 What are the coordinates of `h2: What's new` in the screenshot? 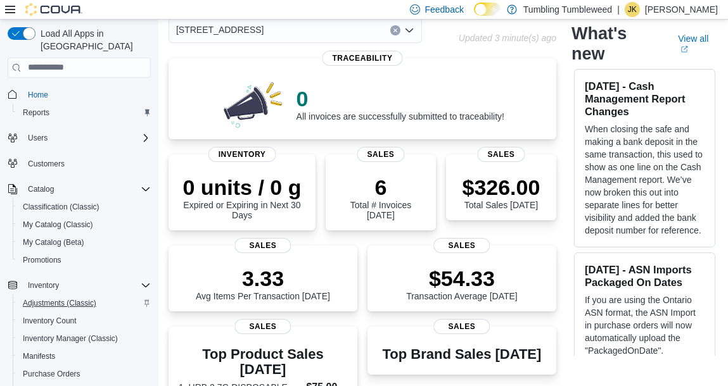 It's located at (617, 43).